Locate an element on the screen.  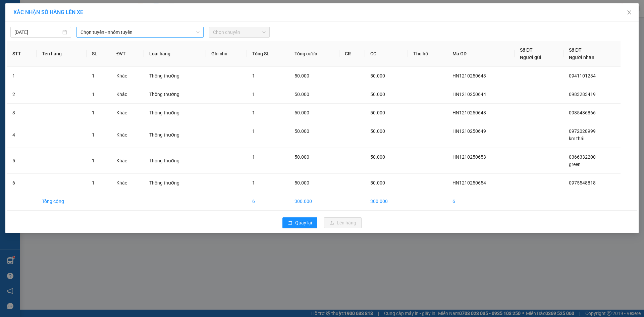
span: rollback is located at coordinates (290, 223).